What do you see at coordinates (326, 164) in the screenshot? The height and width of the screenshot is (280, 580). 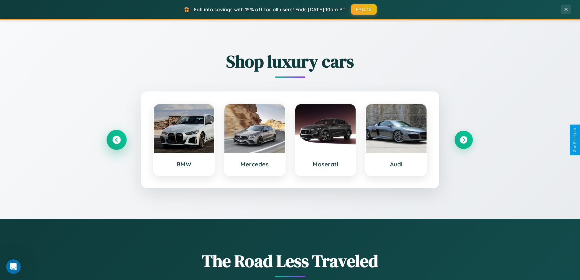 I see `h3: Maserati` at bounding box center [326, 164].